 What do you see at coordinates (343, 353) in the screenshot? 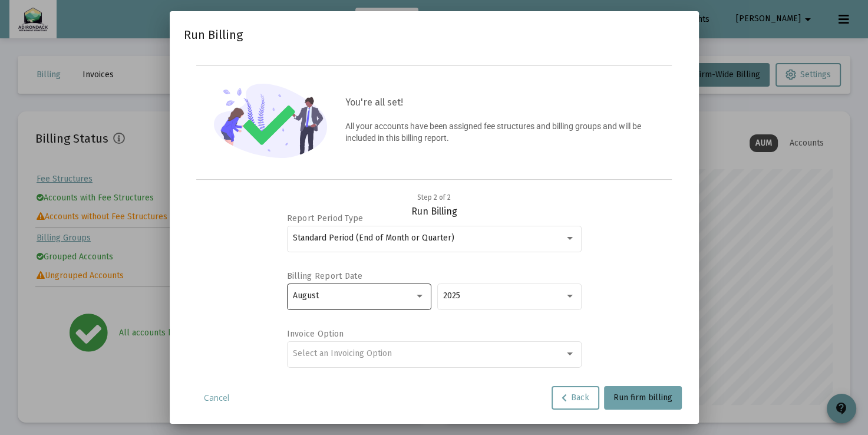
I see `span: Select an Invoicing Option` at bounding box center [343, 353].